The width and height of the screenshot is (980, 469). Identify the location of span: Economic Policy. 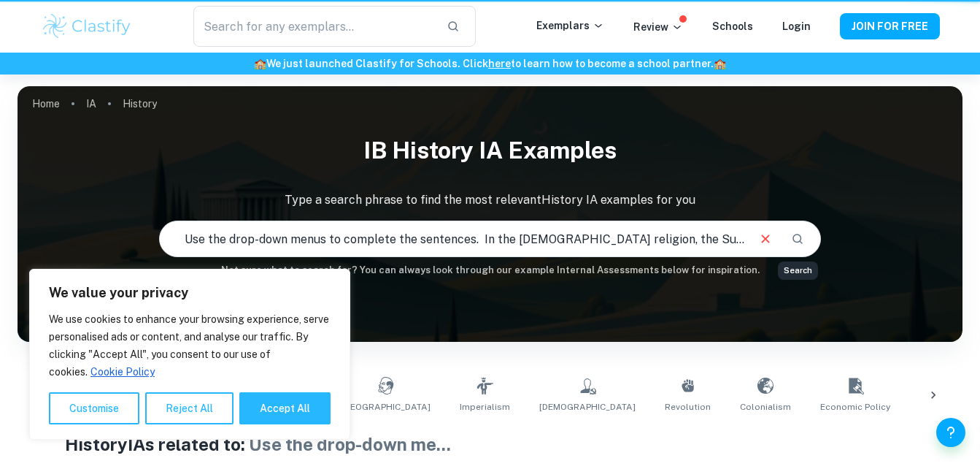
(855, 407).